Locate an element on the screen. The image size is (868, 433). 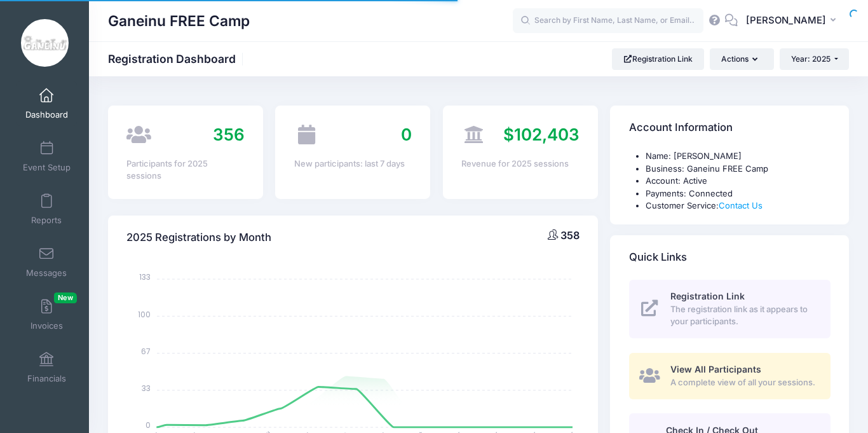
h4: 2025 Registrations by Month is located at coordinates (198, 237).